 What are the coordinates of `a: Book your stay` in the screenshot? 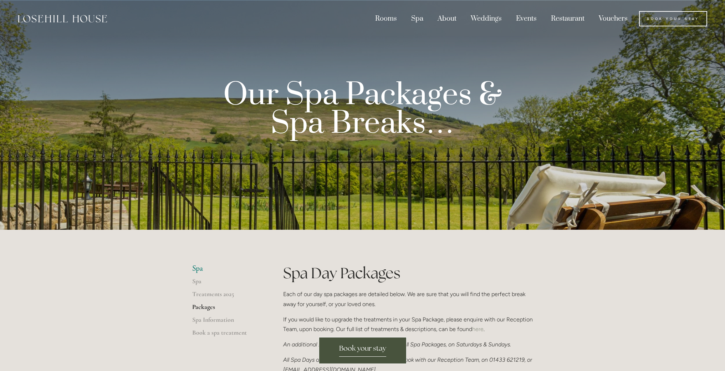 It's located at (362, 350).